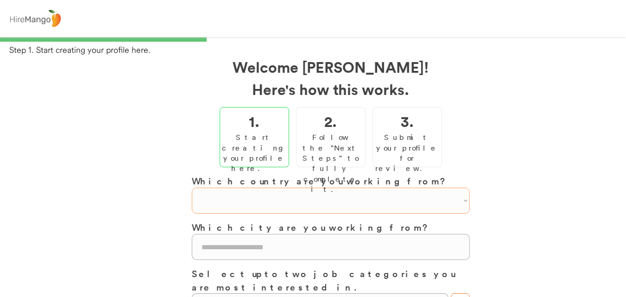 The width and height of the screenshot is (626, 297). I want to click on div: Step 1. Start creating your profile here., so click(318, 50).